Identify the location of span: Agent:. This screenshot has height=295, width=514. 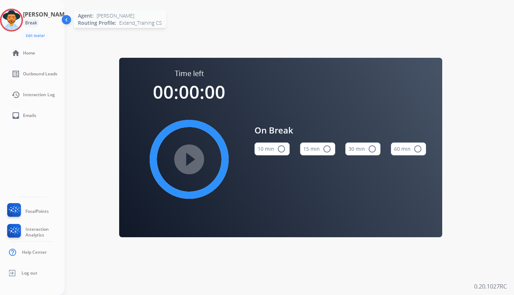
(86, 16).